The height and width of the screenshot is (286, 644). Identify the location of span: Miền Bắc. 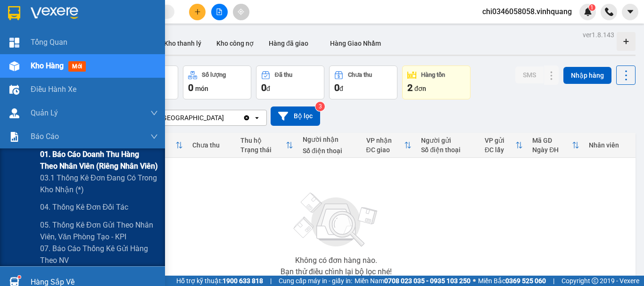
(512, 281).